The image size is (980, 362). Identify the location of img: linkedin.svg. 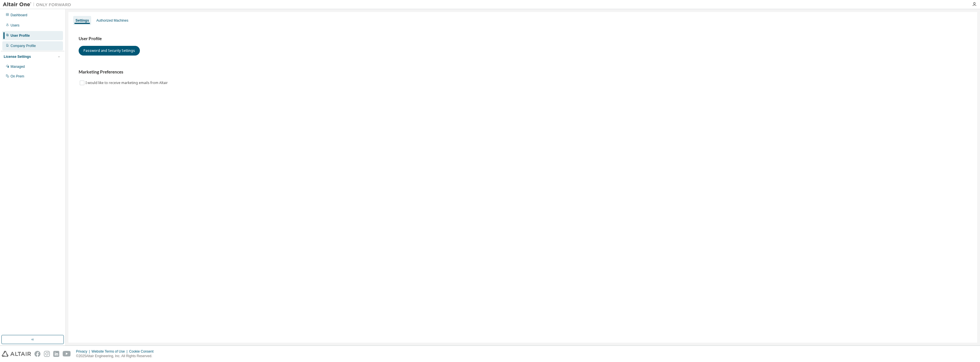
(56, 353).